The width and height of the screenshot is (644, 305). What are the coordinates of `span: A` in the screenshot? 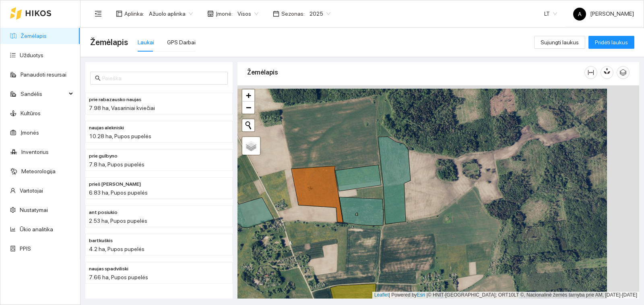 It's located at (580, 14).